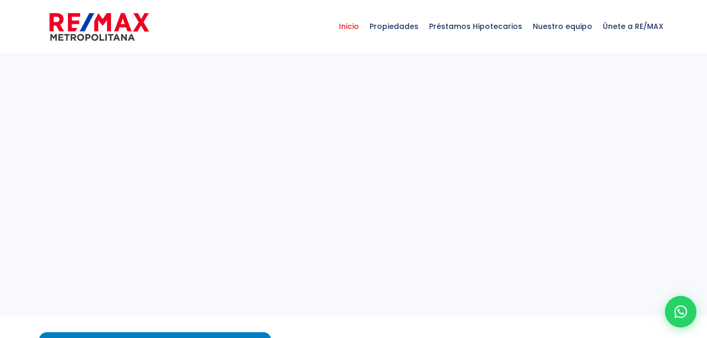 The height and width of the screenshot is (338, 707). What do you see at coordinates (394, 26) in the screenshot?
I see `span: Propiedades` at bounding box center [394, 26].